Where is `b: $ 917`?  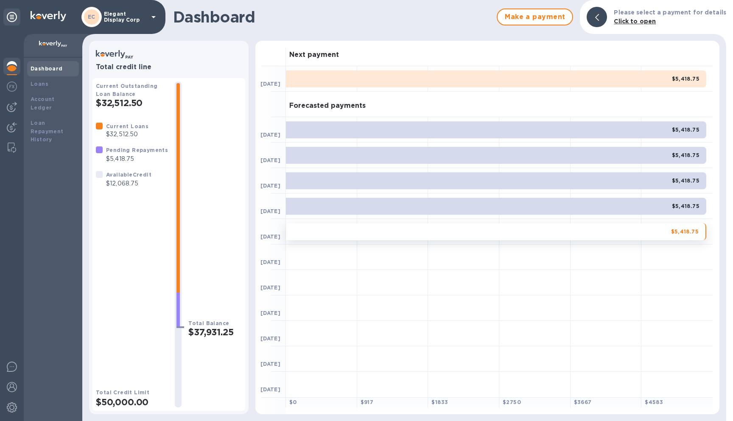
b: $ 917 is located at coordinates (367, 402).